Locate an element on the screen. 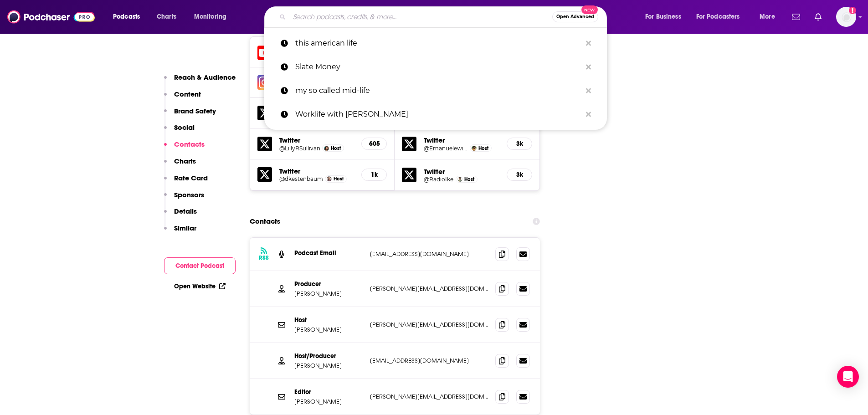 The image size is (868, 415). img: Lilly Sullivan is located at coordinates (326, 148).